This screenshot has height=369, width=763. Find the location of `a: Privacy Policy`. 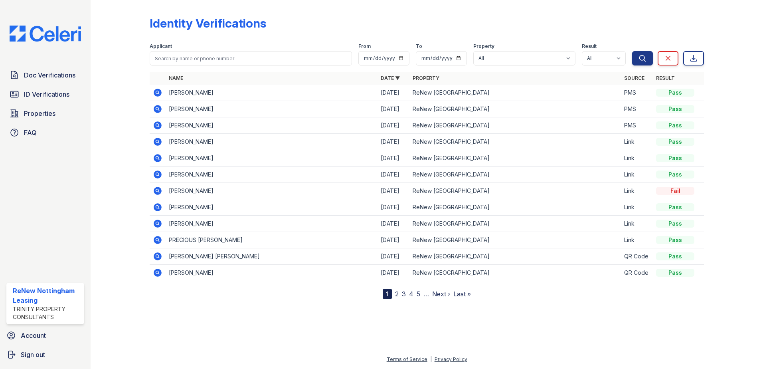

a: Privacy Policy is located at coordinates (451, 359).